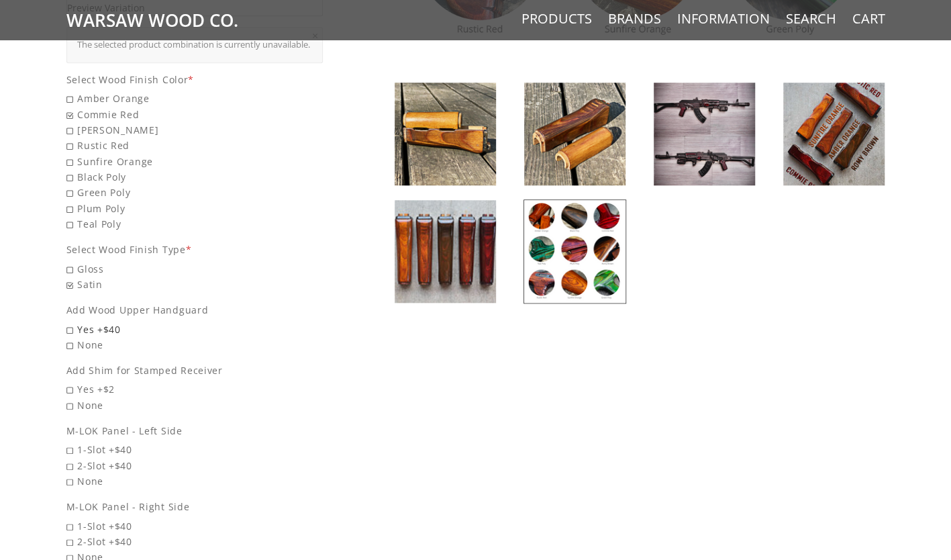 The image size is (951, 560). Describe the element at coordinates (868, 19) in the screenshot. I see `a: Cart` at that location.